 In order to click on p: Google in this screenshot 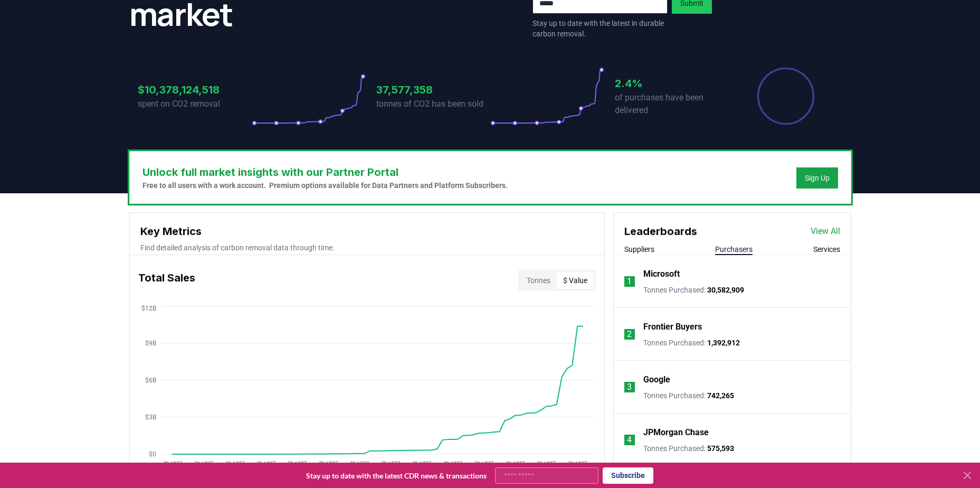, I will do `click(656, 380)`.